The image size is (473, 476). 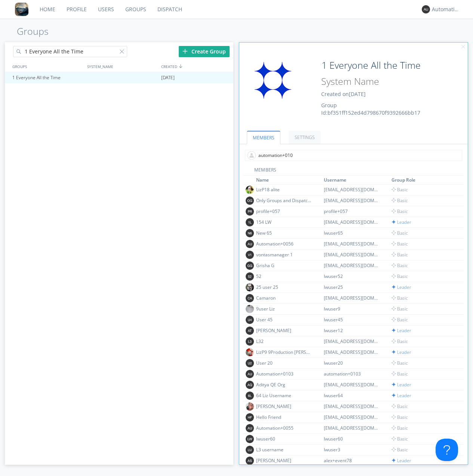 What do you see at coordinates (284, 417) in the screenshot?
I see `div: Hello Friend` at bounding box center [284, 417].